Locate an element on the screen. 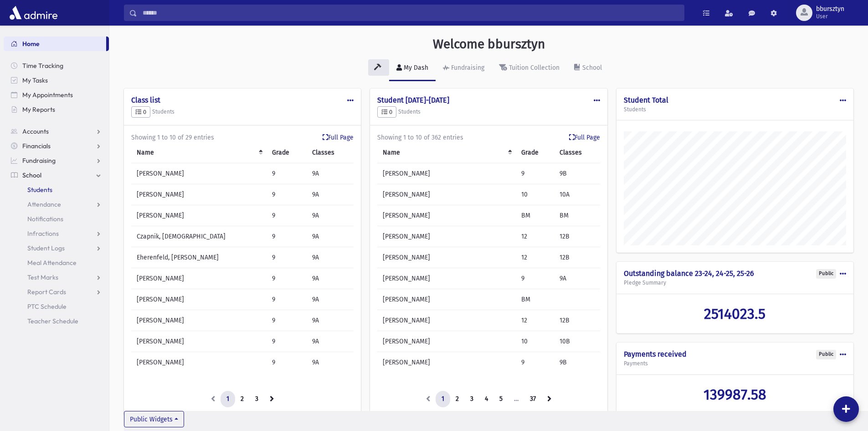 The image size is (868, 431). a: Financials is located at coordinates (56, 146).